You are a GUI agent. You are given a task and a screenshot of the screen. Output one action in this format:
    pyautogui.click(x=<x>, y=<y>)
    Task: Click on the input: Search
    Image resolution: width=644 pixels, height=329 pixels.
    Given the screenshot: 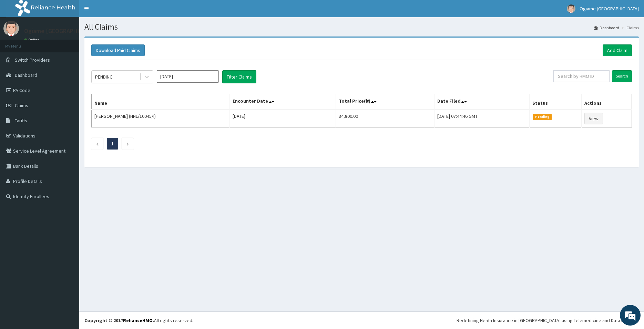 What is the action you would take?
    pyautogui.click(x=622, y=76)
    